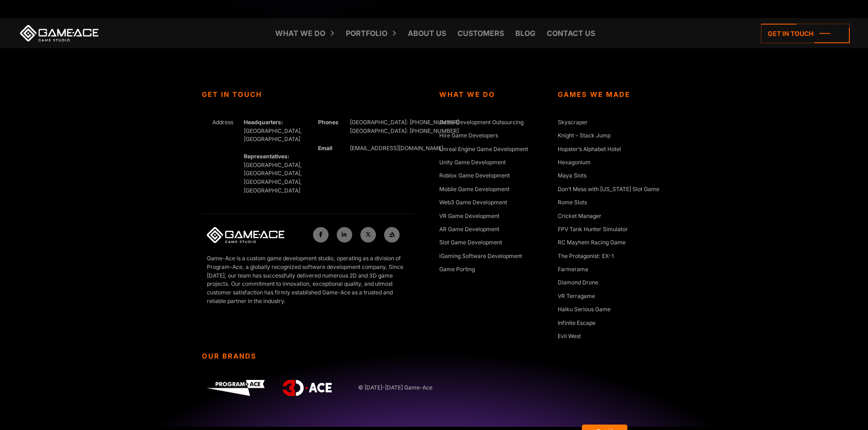 This screenshot has width=868, height=430. What do you see at coordinates (493, 95) in the screenshot?
I see `strong: What We Do` at bounding box center [493, 95].